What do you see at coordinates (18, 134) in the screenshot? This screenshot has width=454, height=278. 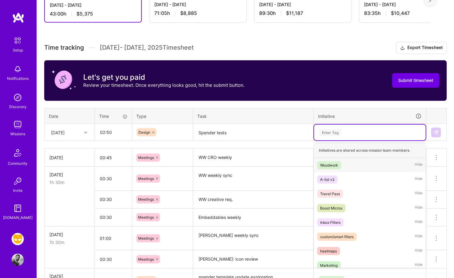 I see `div: Missions` at bounding box center [18, 134].